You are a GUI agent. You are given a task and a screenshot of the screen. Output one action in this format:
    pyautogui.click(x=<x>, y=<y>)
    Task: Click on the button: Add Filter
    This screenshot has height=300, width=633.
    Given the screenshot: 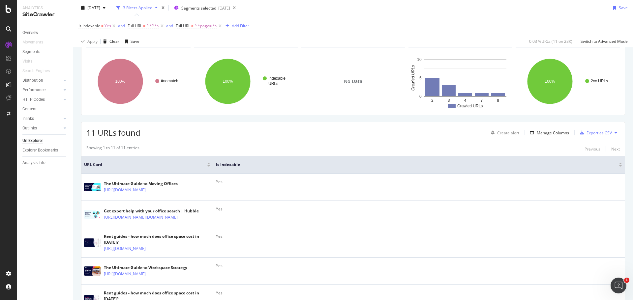 What is the action you would take?
    pyautogui.click(x=236, y=26)
    